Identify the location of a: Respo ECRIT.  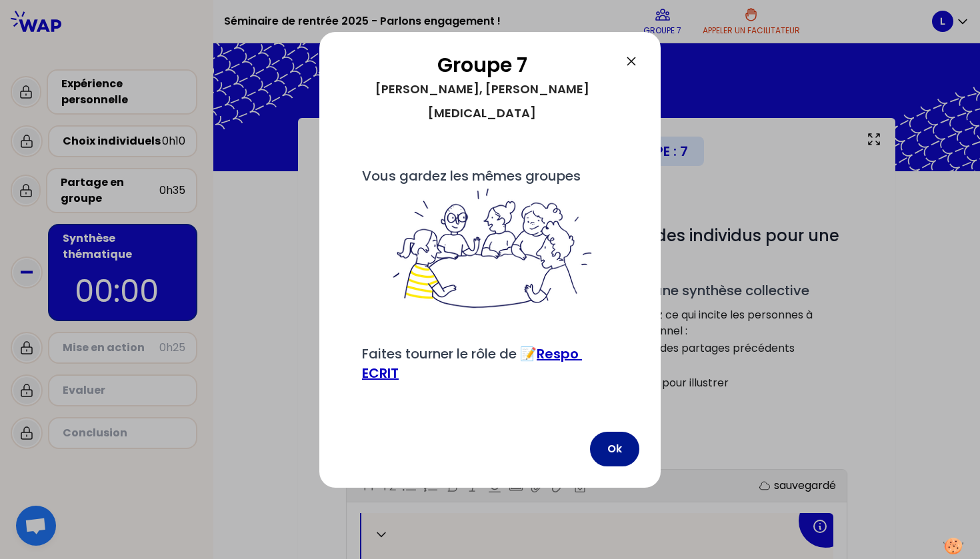
(472, 363).